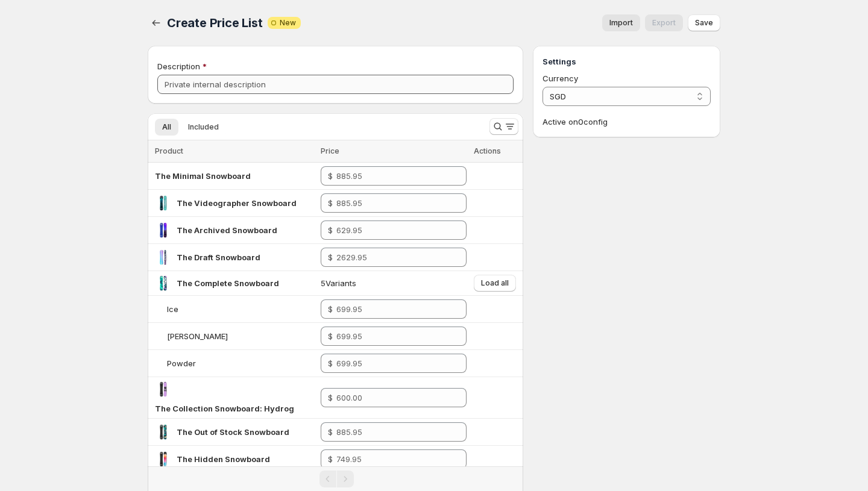 Image resolution: width=868 pixels, height=491 pixels. What do you see at coordinates (233, 432) in the screenshot?
I see `div: The Out of Stock Snowboard` at bounding box center [233, 432].